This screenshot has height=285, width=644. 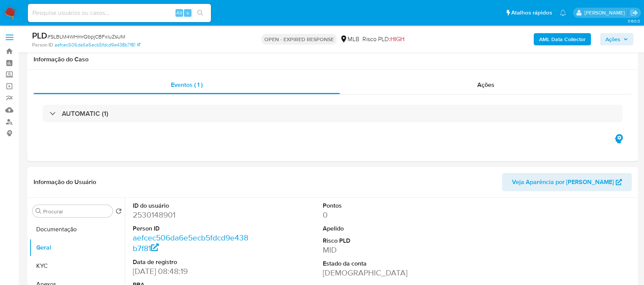 I want to click on dt: Data de registro, so click(x=192, y=262).